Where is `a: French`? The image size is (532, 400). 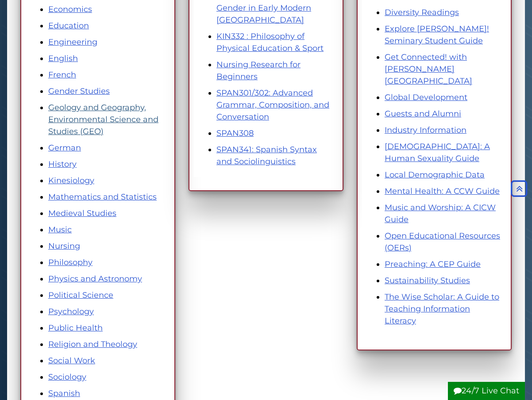
a: French is located at coordinates (62, 75).